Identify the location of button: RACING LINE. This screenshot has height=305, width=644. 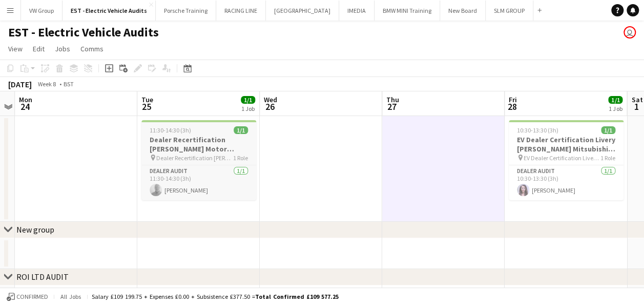
(241, 10).